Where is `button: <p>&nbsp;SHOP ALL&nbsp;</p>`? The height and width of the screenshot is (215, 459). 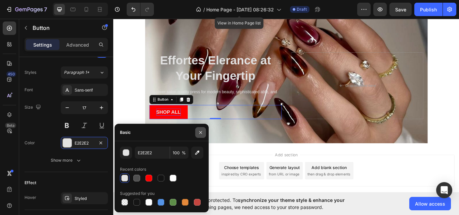
button: <p>&nbsp;SHOP ALL&nbsp;</p> is located at coordinates (64, 111).